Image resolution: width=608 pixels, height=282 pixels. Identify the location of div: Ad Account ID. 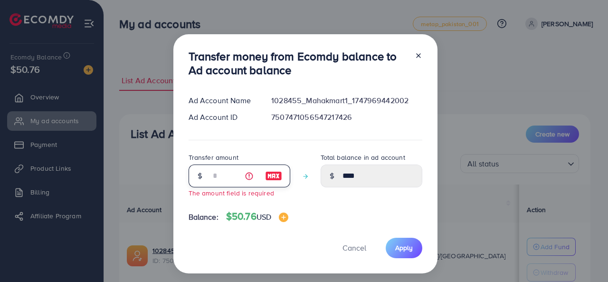
(222, 117).